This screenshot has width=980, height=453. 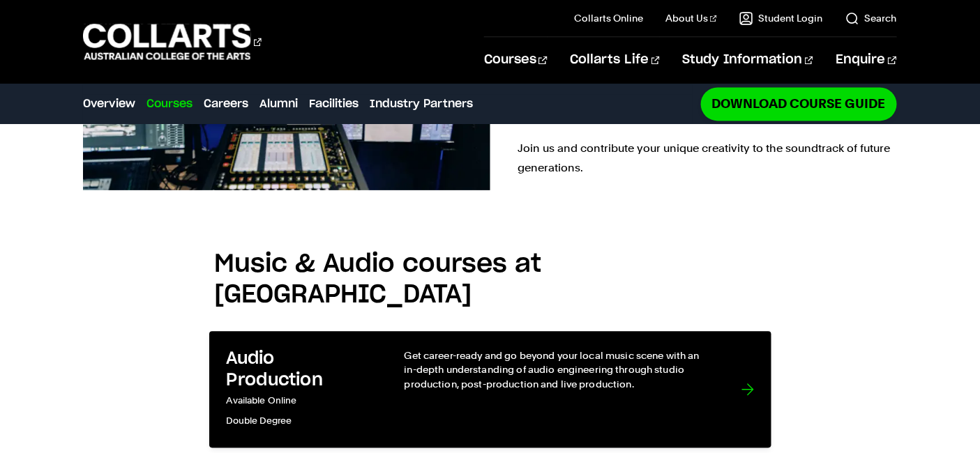 I want to click on a: Facilities, so click(x=333, y=104).